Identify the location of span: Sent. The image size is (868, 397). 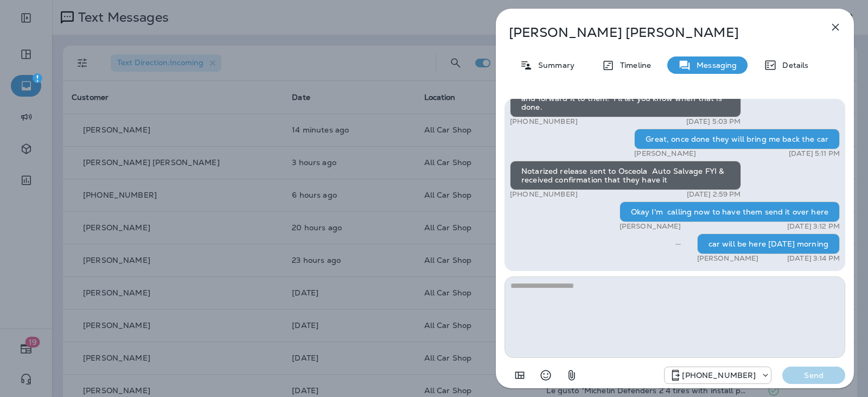
(678, 243).